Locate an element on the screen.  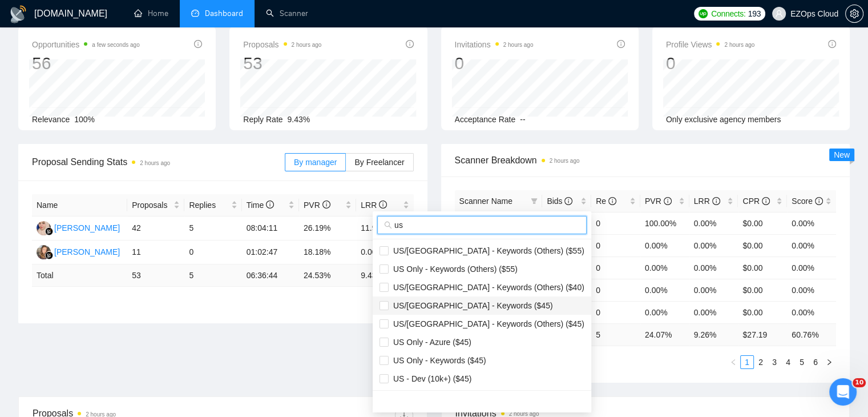
a: 1 is located at coordinates (747, 362).